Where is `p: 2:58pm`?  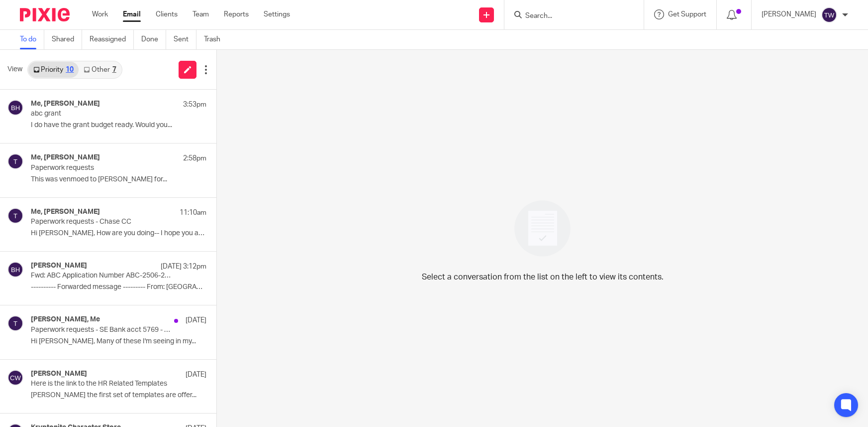
p: 2:58pm is located at coordinates (194, 159).